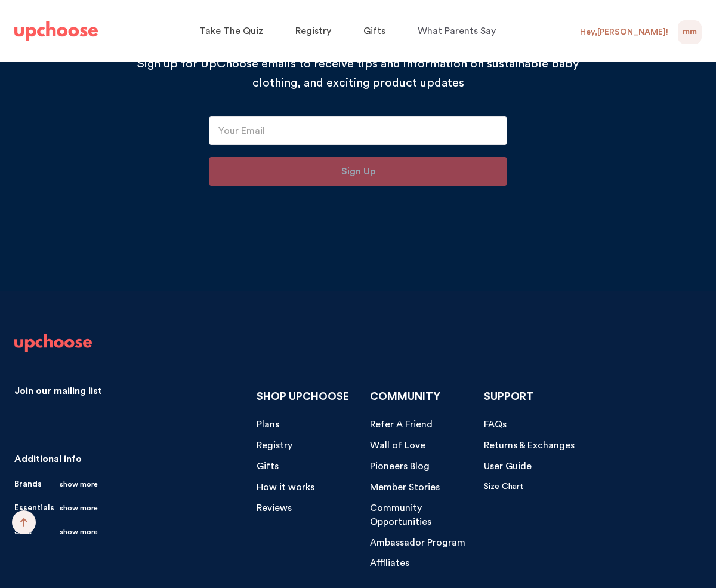 This screenshot has width=716, height=588. What do you see at coordinates (398, 446) in the screenshot?
I see `span: Wall of Love` at bounding box center [398, 446].